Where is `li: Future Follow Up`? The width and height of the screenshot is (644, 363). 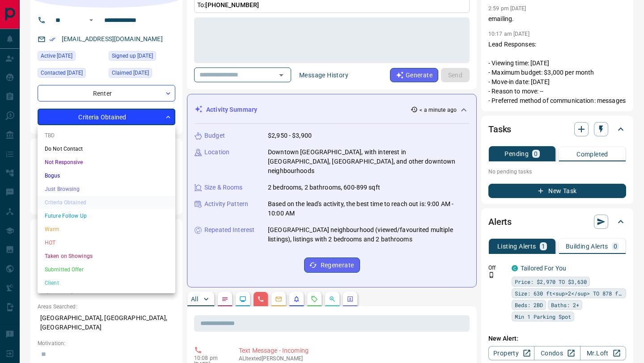 li: Future Follow Up is located at coordinates (107, 216).